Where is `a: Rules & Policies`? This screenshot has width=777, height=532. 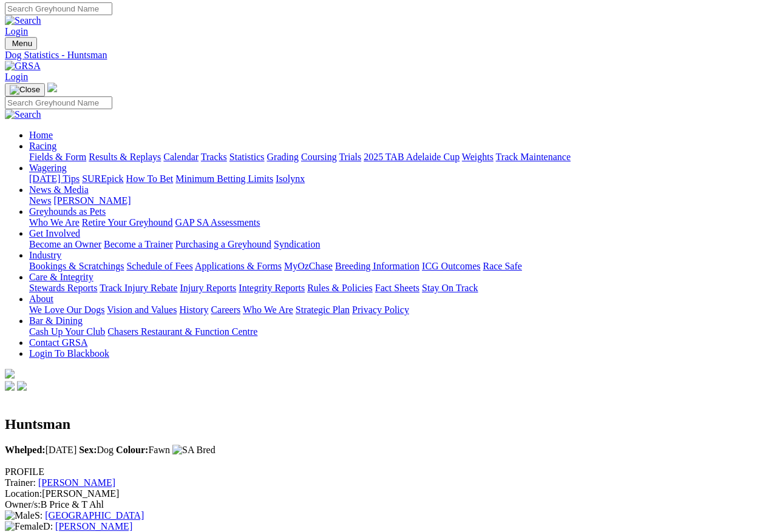 a: Rules & Policies is located at coordinates (340, 288).